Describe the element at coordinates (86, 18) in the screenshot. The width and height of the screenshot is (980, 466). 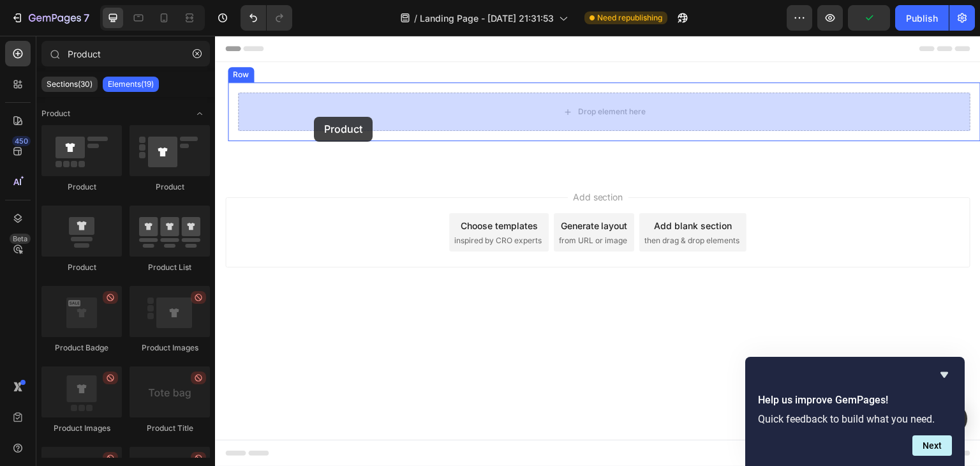
I see `p: 7` at that location.